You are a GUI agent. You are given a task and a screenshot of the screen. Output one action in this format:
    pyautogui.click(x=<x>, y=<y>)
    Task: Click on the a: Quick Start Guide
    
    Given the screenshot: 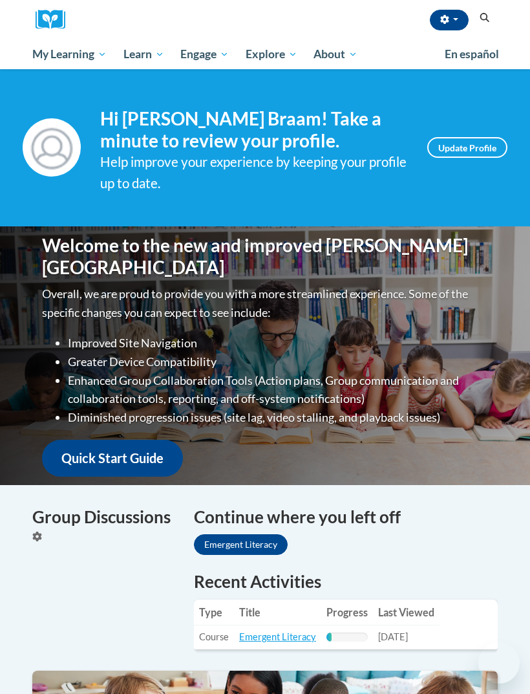 What is the action you would take?
    pyautogui.click(x=112, y=458)
    